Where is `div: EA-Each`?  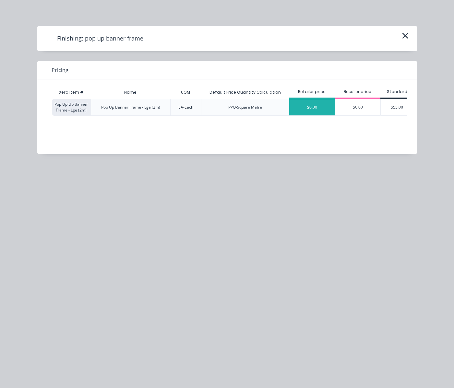
div: EA-Each is located at coordinates (186, 107).